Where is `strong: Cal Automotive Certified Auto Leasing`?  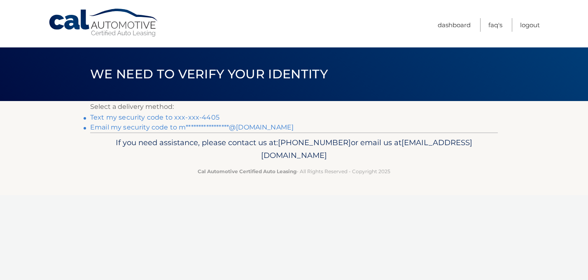 strong: Cal Automotive Certified Auto Leasing is located at coordinates (247, 171).